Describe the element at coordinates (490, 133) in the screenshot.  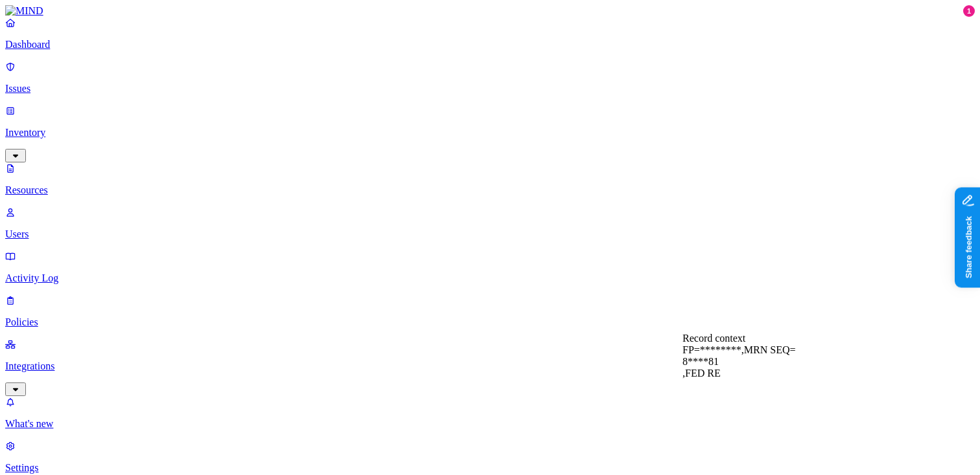
I see `p: Inventory` at that location.